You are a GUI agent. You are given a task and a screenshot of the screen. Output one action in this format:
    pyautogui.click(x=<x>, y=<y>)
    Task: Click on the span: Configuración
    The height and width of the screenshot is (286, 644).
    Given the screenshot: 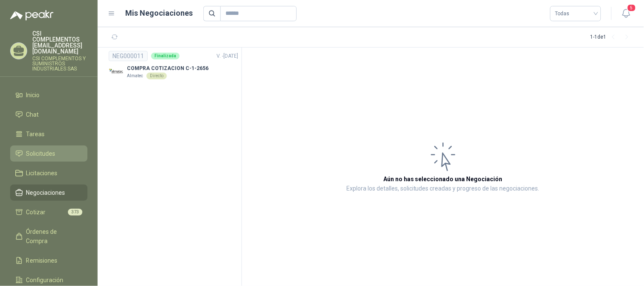 What is the action you would take?
    pyautogui.click(x=45, y=280)
    